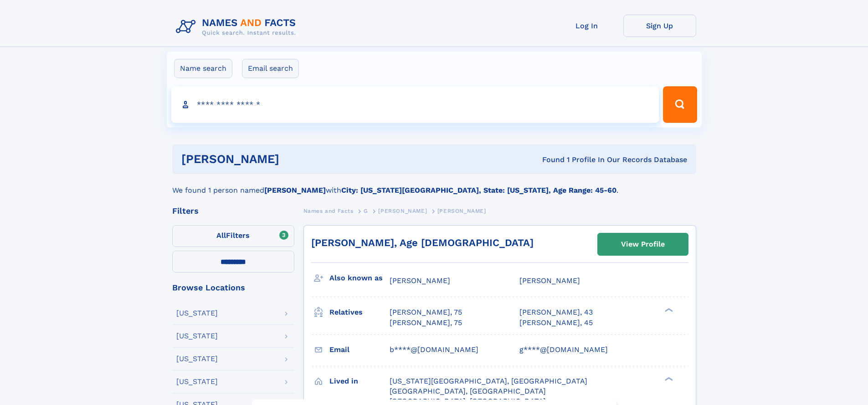  I want to click on h3: Email, so click(360, 350).